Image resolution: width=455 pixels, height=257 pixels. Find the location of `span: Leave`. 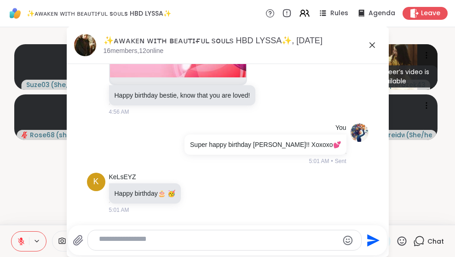

span: Leave is located at coordinates (431, 13).